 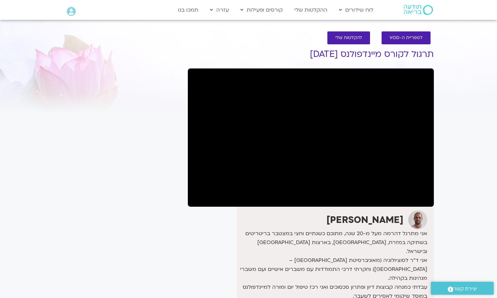 What do you see at coordinates (349, 38) in the screenshot?
I see `a: להקלטות שלי` at bounding box center [349, 38].